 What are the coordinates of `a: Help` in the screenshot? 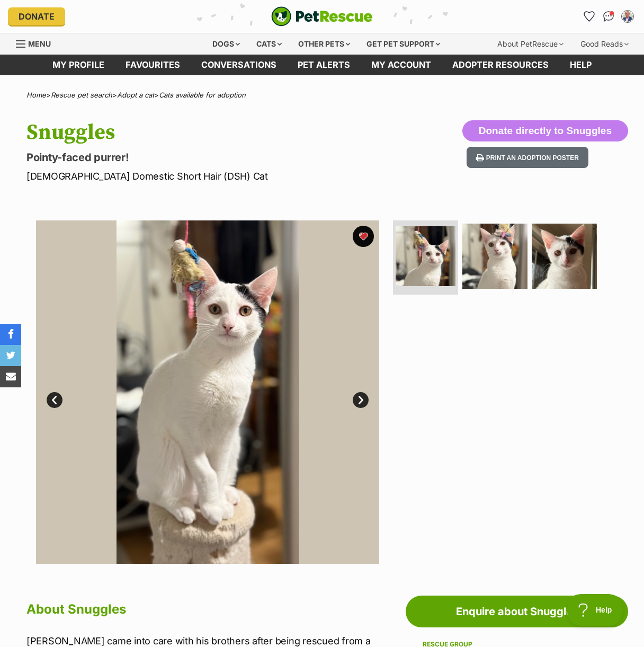 It's located at (580, 65).